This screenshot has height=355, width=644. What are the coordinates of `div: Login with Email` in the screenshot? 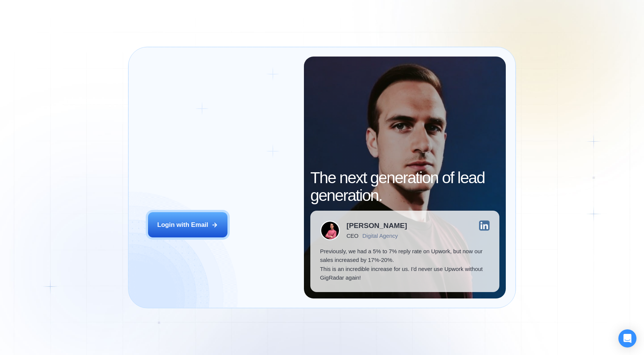 It's located at (183, 225).